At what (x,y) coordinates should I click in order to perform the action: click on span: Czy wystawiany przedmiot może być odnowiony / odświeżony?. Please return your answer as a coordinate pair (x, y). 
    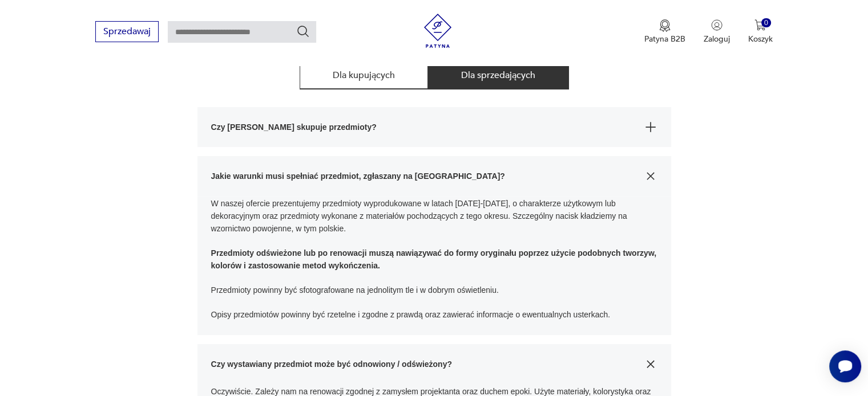
    Looking at the image, I should click on (424, 364).